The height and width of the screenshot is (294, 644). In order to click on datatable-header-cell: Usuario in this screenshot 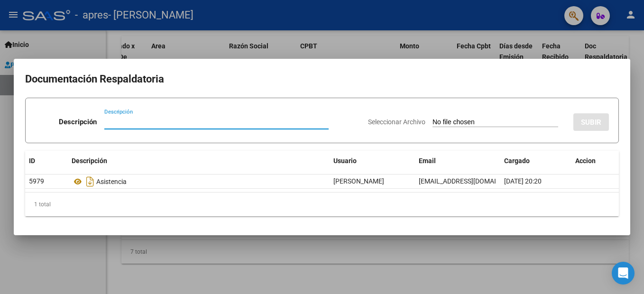, I will do `click(372, 160)`.